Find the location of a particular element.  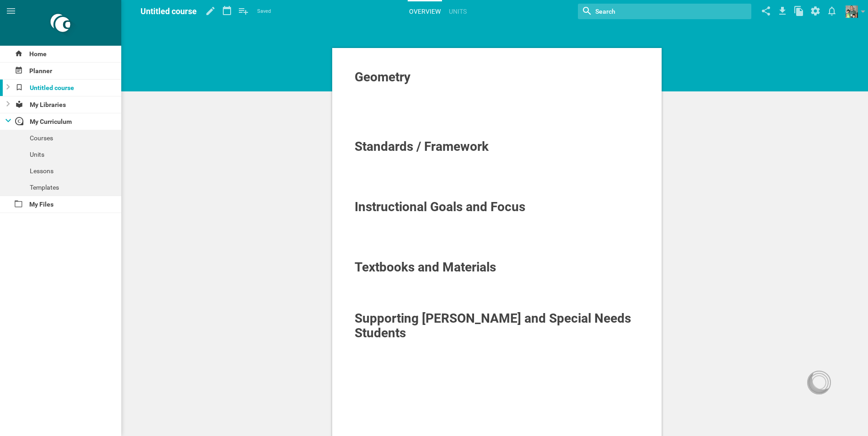

span: Saved is located at coordinates (264, 11).